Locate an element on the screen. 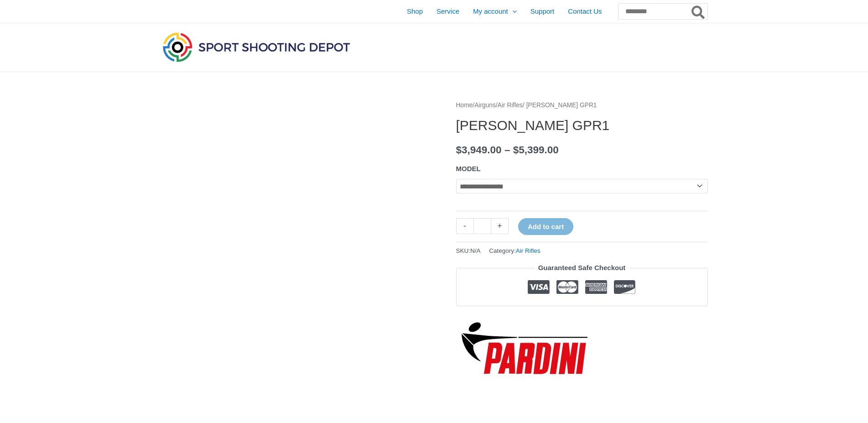  a: Airguns is located at coordinates (485, 105).